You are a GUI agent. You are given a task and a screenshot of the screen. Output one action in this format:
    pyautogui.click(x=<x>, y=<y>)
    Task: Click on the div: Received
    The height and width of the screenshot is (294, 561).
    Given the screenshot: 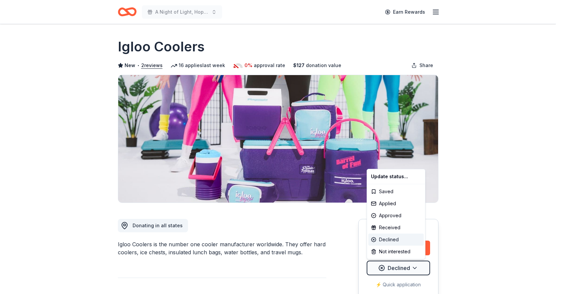 What is the action you would take?
    pyautogui.click(x=396, y=228)
    